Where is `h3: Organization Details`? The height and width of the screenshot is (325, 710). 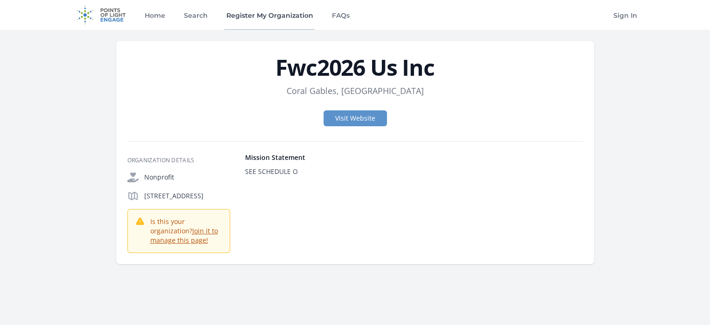 h3: Organization Details is located at coordinates (179, 160).